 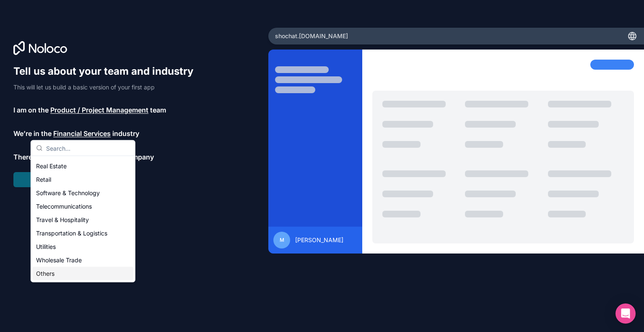 What do you see at coordinates (83, 260) in the screenshot?
I see `div: Wholesale Trade` at bounding box center [83, 260].